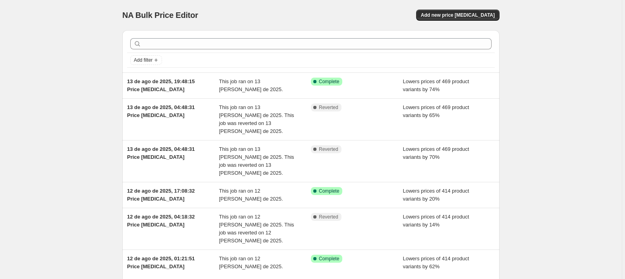  Describe the element at coordinates (436, 220) in the screenshot. I see `span: Lowers prices of 414 product variants by 14%` at that location.